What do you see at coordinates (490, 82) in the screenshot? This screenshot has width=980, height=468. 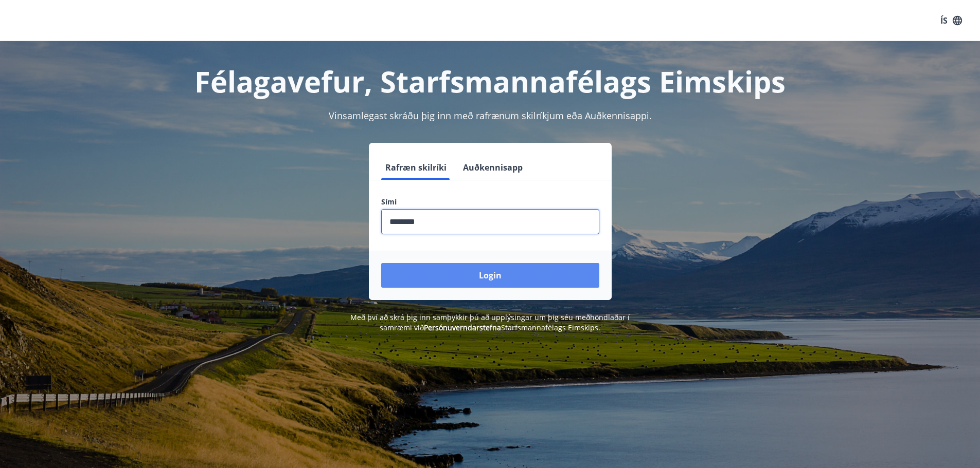 I see `h1: Félagavefur, Starfsmannafélags Eimskips` at bounding box center [490, 82].